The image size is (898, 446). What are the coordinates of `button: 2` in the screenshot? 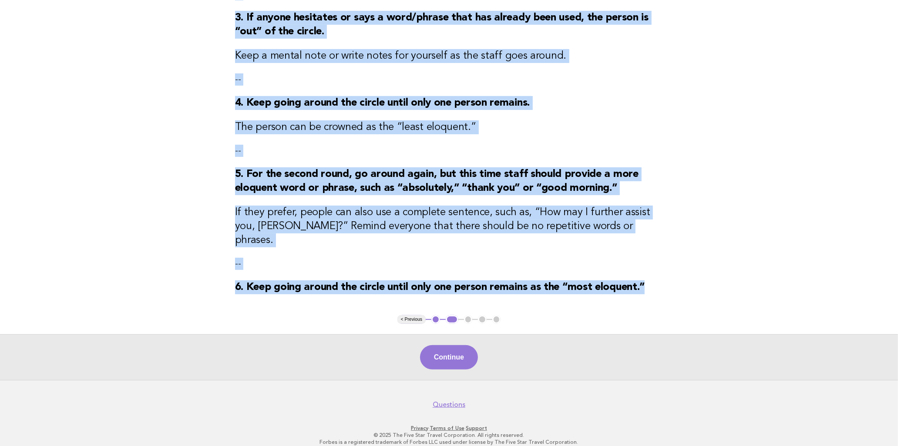 It's located at (452, 320).